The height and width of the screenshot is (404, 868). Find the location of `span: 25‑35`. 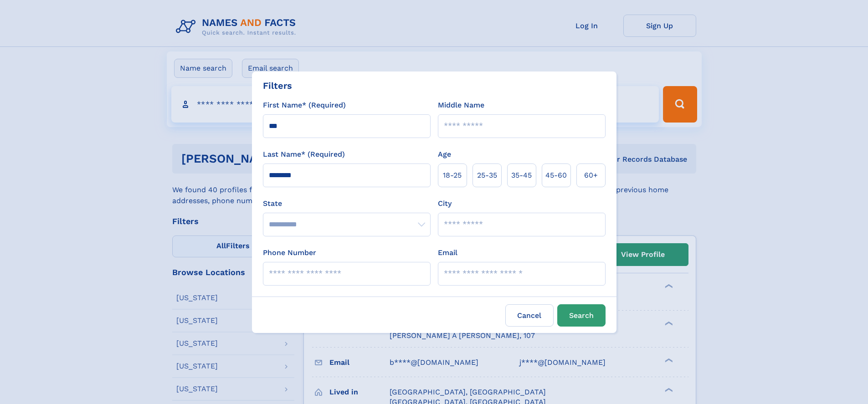

span: 25‑35 is located at coordinates (487, 175).